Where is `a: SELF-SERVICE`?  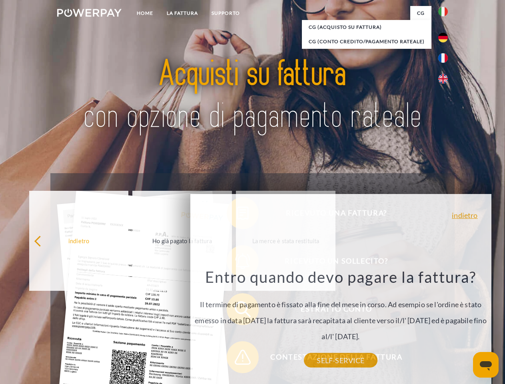
a: SELF-SERVICE is located at coordinates (341, 361).